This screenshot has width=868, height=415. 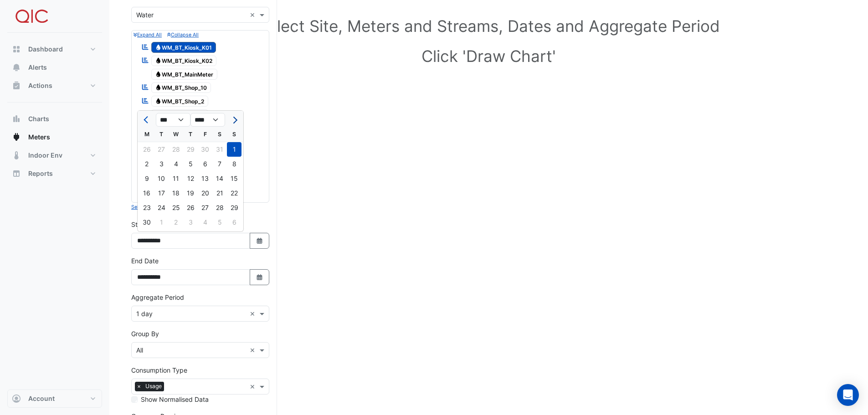 What do you see at coordinates (220, 208) in the screenshot?
I see `div: Saturday, September 28, 2024` at bounding box center [220, 208].